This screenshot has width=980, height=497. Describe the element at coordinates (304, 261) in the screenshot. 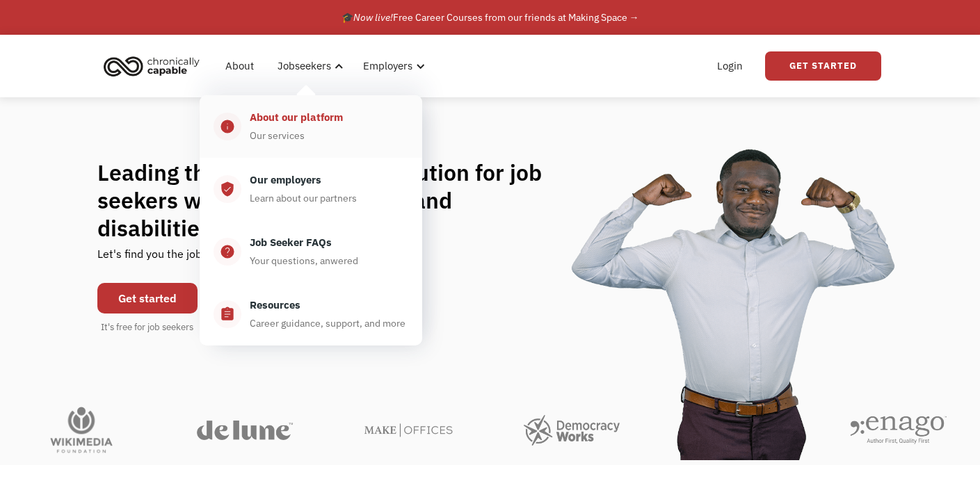

I see `div: Your questions, anwered` at that location.